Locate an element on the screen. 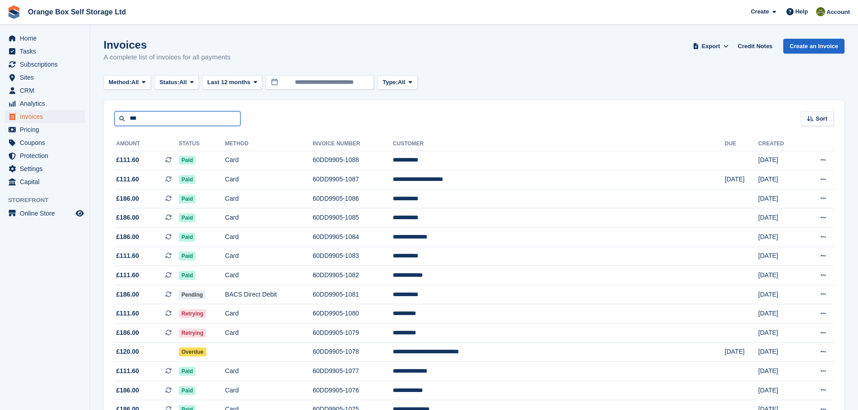 The image size is (858, 410). span: Subscriptions is located at coordinates (47, 64).